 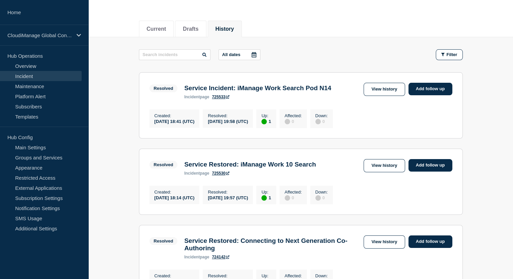 I want to click on button: History, so click(x=225, y=29).